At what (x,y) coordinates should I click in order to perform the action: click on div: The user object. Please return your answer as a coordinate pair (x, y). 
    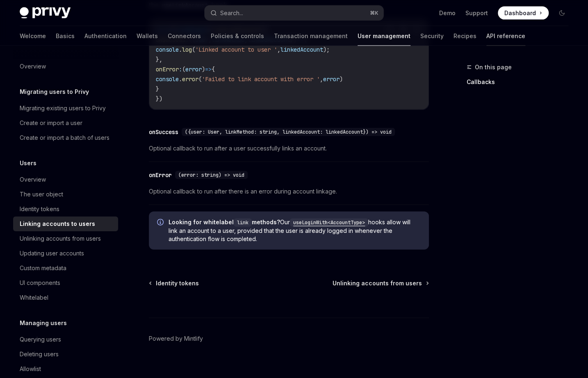
    Looking at the image, I should click on (41, 194).